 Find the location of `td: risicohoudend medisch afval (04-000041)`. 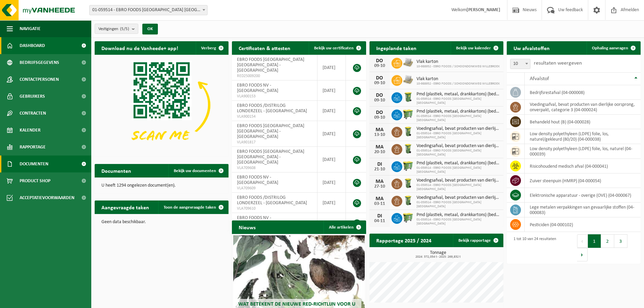

td: risicohoudend medisch afval (04-000041) is located at coordinates (582, 166).